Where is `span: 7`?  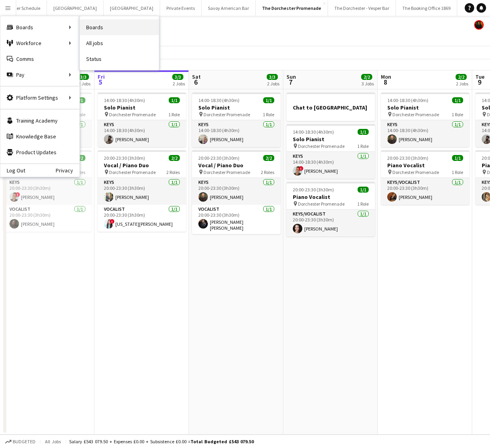
span: 7 is located at coordinates (291, 82).